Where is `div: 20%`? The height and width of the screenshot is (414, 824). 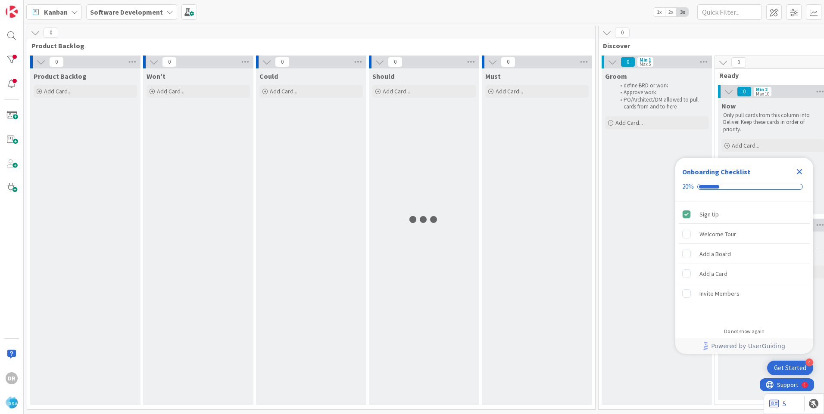 div: 20% is located at coordinates (688, 187).